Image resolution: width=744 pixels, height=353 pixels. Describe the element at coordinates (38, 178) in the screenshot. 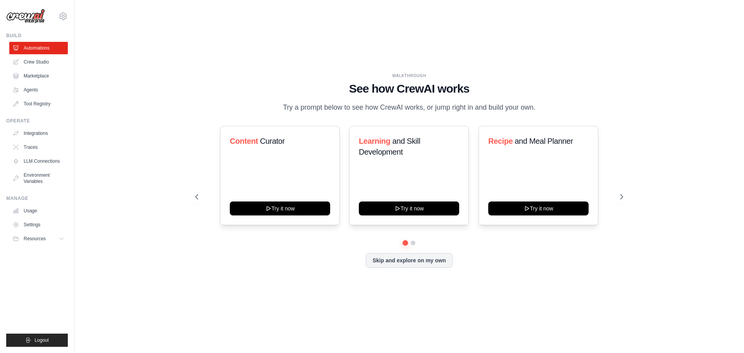

I see `a: Environment Variables` at that location.